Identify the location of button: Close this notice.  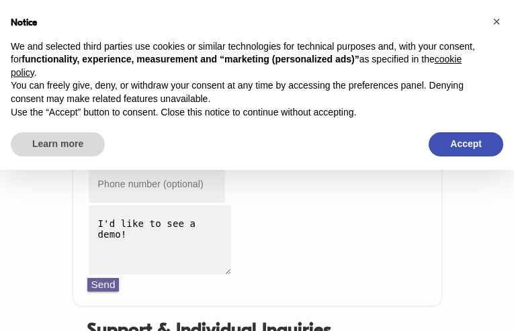
(497, 22).